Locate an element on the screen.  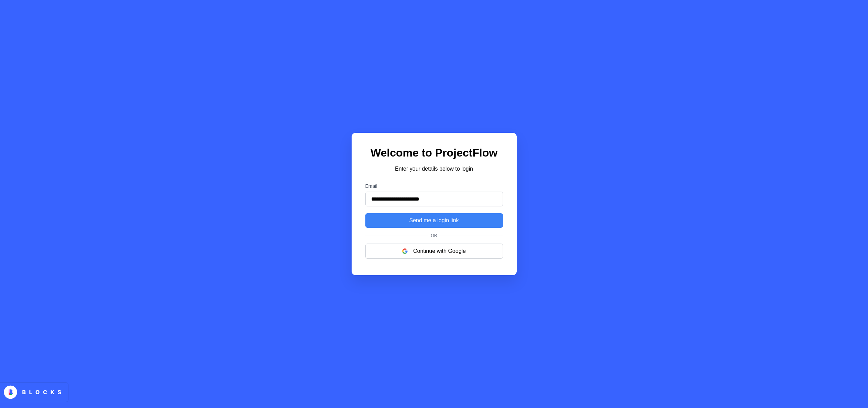
img: google logo is located at coordinates (405, 251).